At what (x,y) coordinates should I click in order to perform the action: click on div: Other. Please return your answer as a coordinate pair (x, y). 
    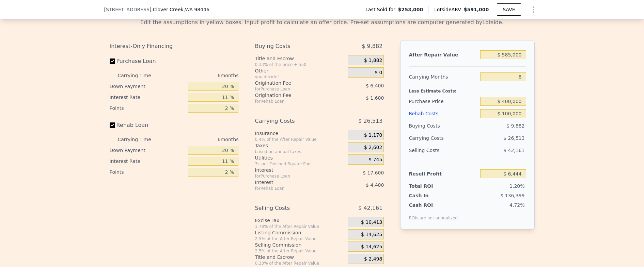
    Looking at the image, I should click on (300, 71).